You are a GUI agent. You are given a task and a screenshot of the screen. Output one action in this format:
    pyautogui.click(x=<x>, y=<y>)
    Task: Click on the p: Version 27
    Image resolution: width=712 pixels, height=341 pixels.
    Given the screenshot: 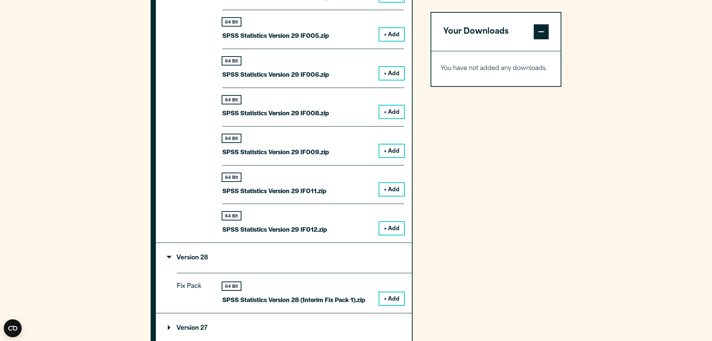 What is the action you would take?
    pyautogui.click(x=188, y=328)
    